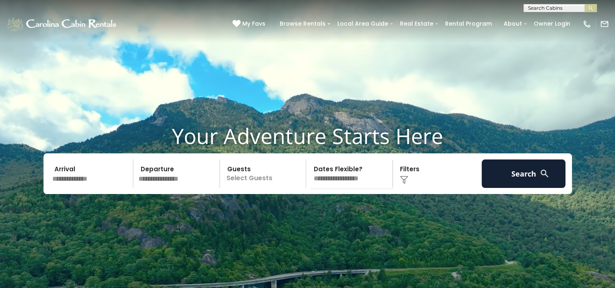 The height and width of the screenshot is (288, 615). I want to click on a: Real Estate, so click(417, 24).